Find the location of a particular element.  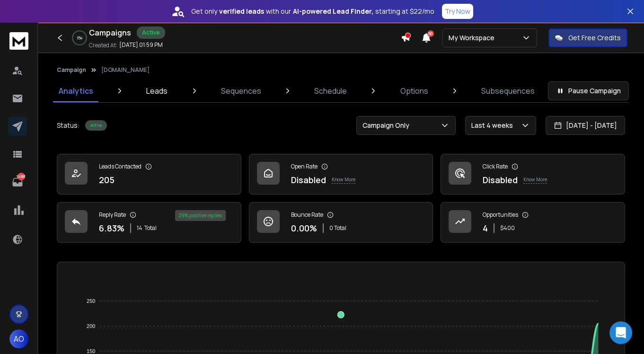

p: 6.83 % is located at coordinates (112, 228).